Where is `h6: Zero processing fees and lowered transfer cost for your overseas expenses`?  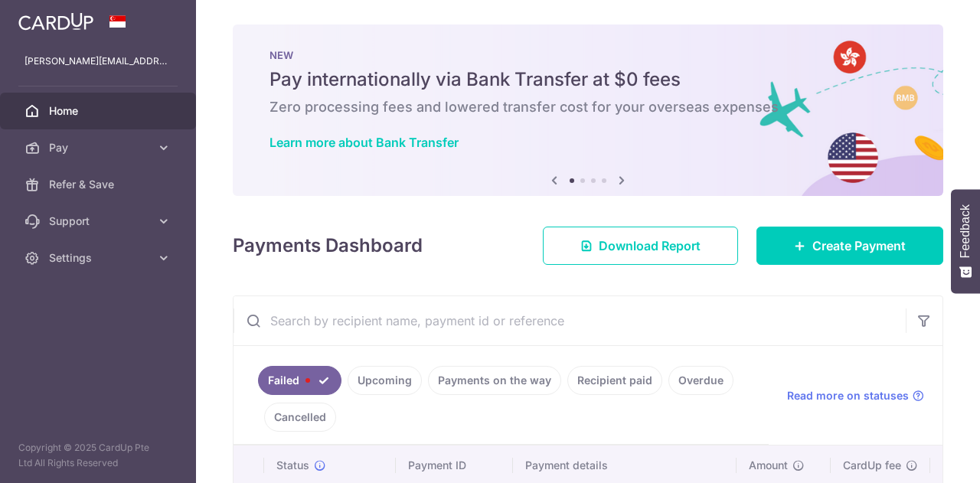 h6: Zero processing fees and lowered transfer cost for your overseas expenses is located at coordinates (588, 108).